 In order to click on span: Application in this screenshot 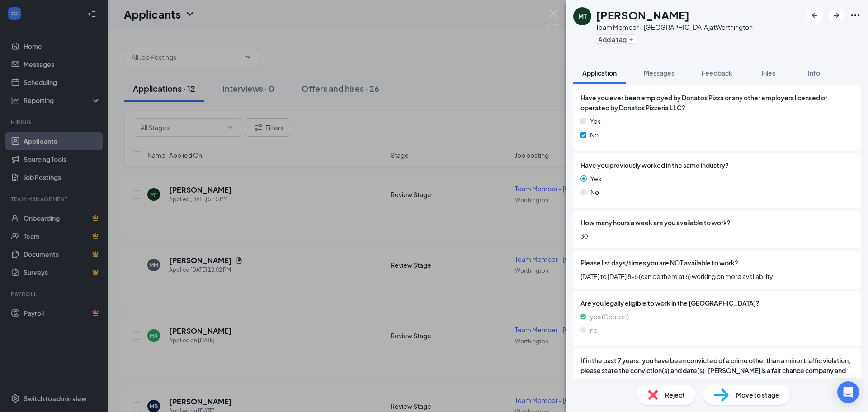, I will do `click(600, 73)`.